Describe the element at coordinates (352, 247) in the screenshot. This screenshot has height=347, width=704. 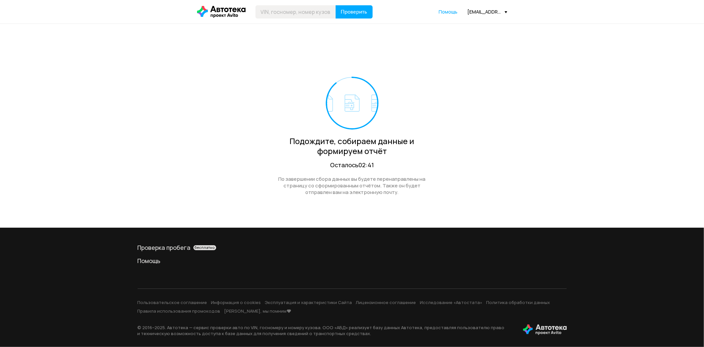
I see `a: Проверка пробегабесплатно` at that location.